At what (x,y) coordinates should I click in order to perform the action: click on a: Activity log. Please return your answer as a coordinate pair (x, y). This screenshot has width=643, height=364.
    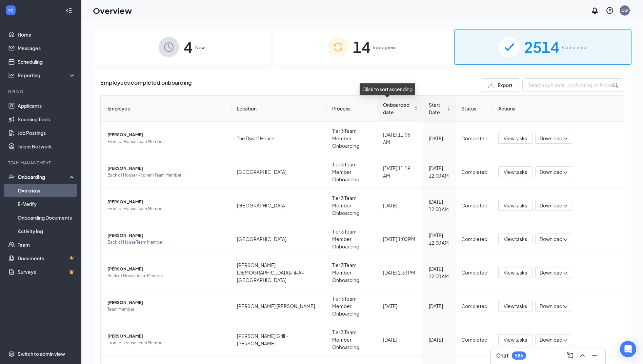
    Looking at the image, I should click on (46, 231).